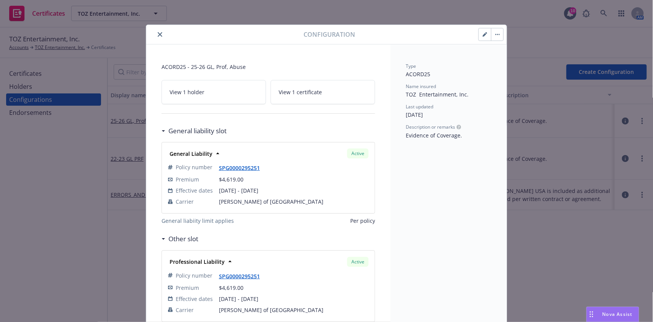  What do you see at coordinates (592, 314) in the screenshot?
I see `div: Drag to move` at bounding box center [592, 314].